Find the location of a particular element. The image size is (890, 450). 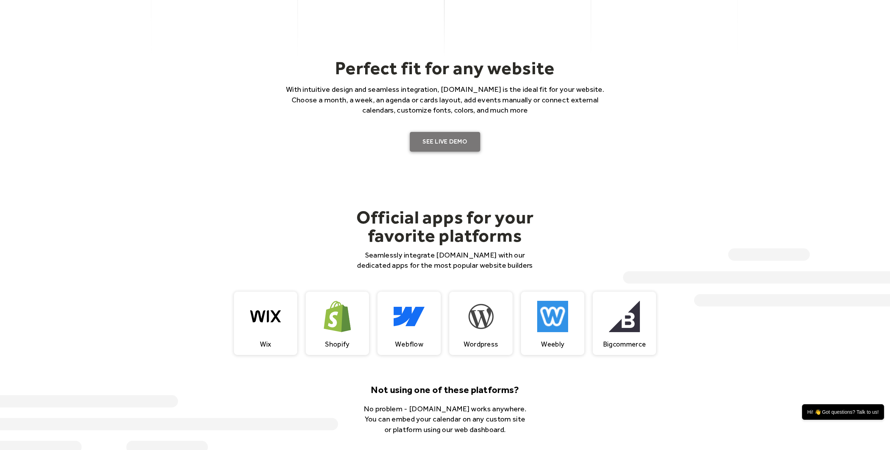

div: Webflow is located at coordinates (409, 344).